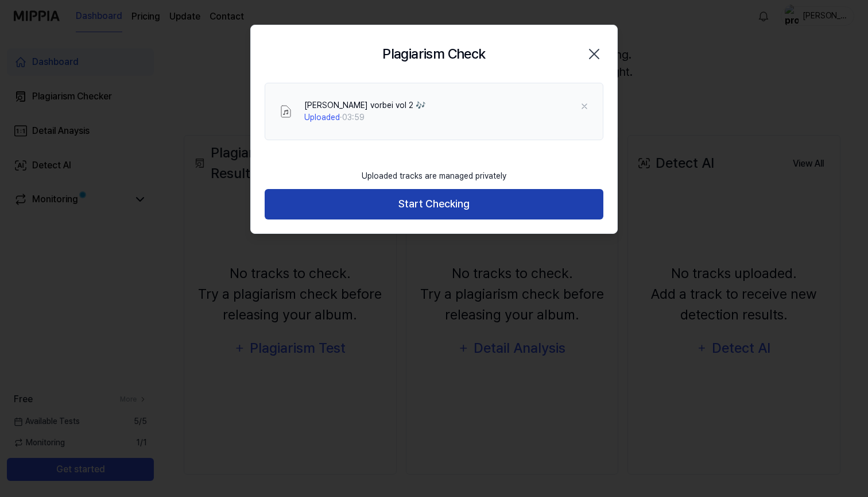  I want to click on h2: Plagiarism Check, so click(434, 54).